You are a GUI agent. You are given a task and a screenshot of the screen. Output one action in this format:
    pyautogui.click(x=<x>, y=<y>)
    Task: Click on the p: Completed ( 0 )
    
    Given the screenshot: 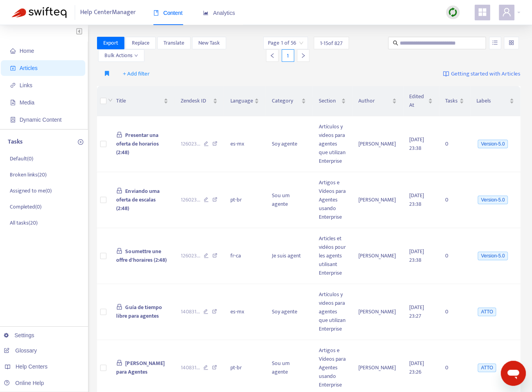 What is the action you would take?
    pyautogui.click(x=26, y=207)
    